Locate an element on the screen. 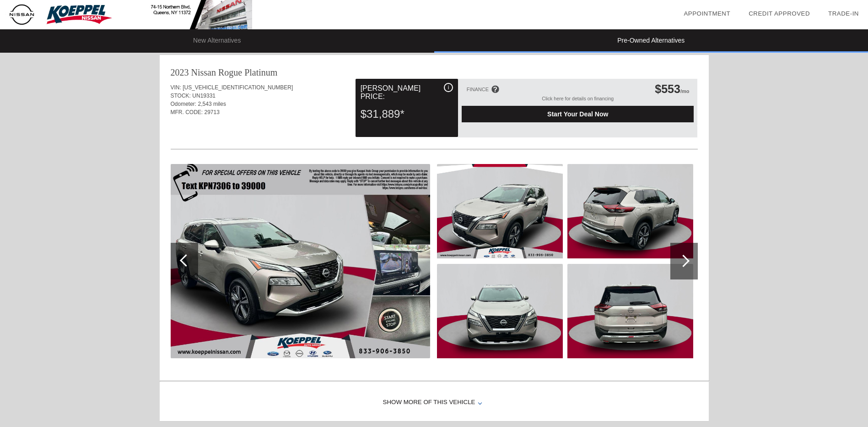 This screenshot has height=427, width=868. span: STOCK: is located at coordinates (181, 95).